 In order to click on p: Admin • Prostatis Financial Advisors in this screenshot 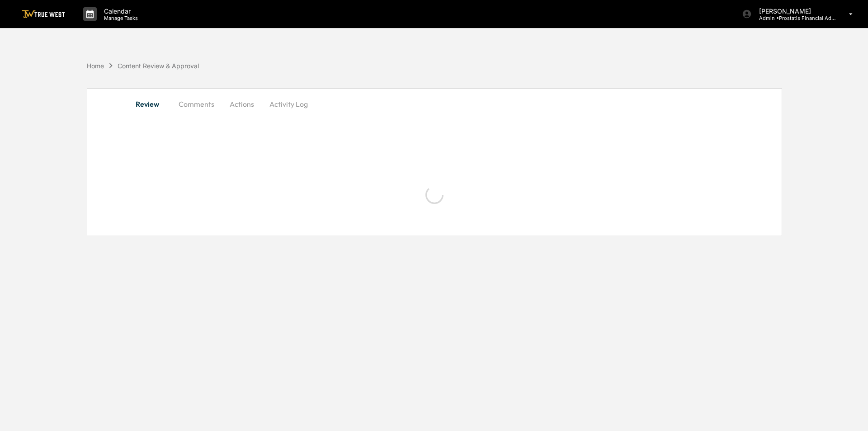, I will do `click(794, 18)`.